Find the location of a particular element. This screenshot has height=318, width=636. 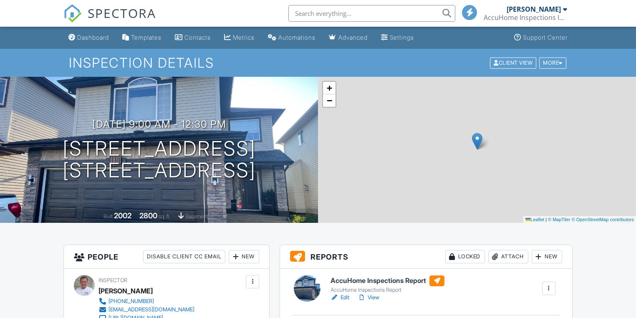

input: Search everything... is located at coordinates (372, 13).